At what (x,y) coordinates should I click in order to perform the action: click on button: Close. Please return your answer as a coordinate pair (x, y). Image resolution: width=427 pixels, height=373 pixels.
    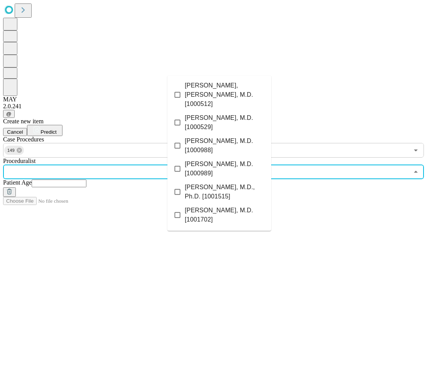
    Looking at the image, I should click on (416, 172).